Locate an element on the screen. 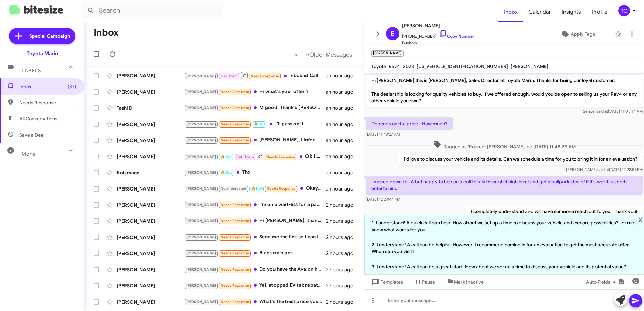  div: Black on black is located at coordinates (255, 253).